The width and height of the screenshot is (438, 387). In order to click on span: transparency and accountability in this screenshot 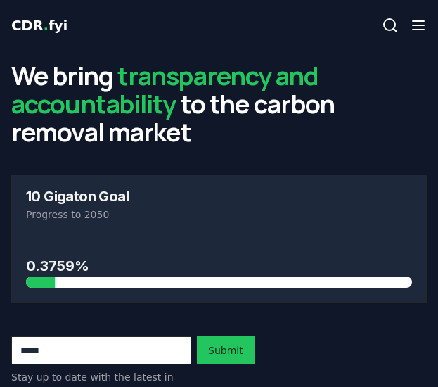, I will do `click(165, 89)`.